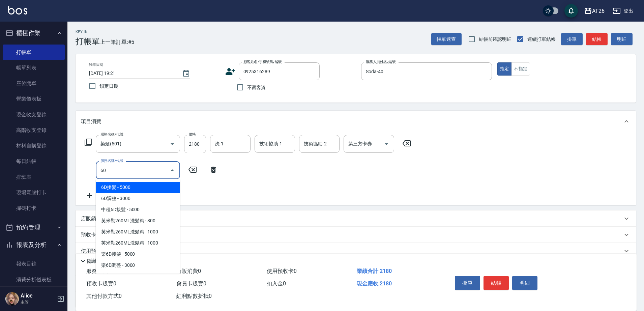 The image size is (644, 311). I want to click on label: 顧客姓名/手機號碼/編號, so click(263, 61).